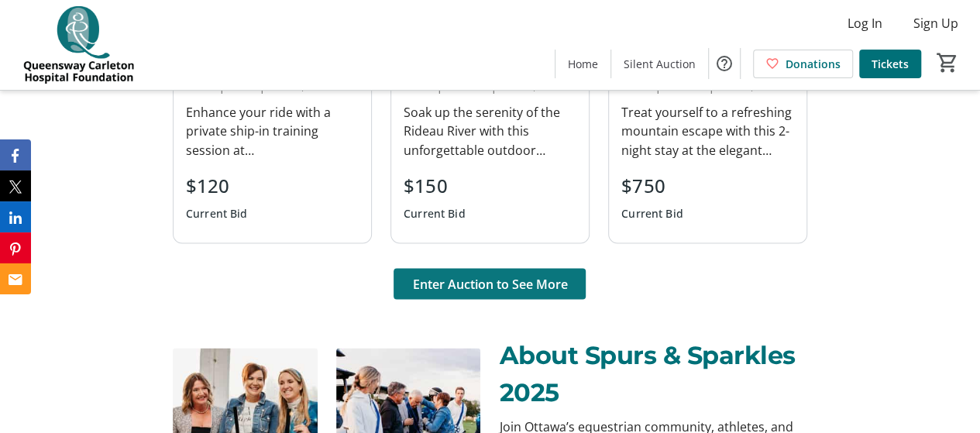 This screenshot has height=433, width=980. I want to click on a: Donations, so click(803, 64).